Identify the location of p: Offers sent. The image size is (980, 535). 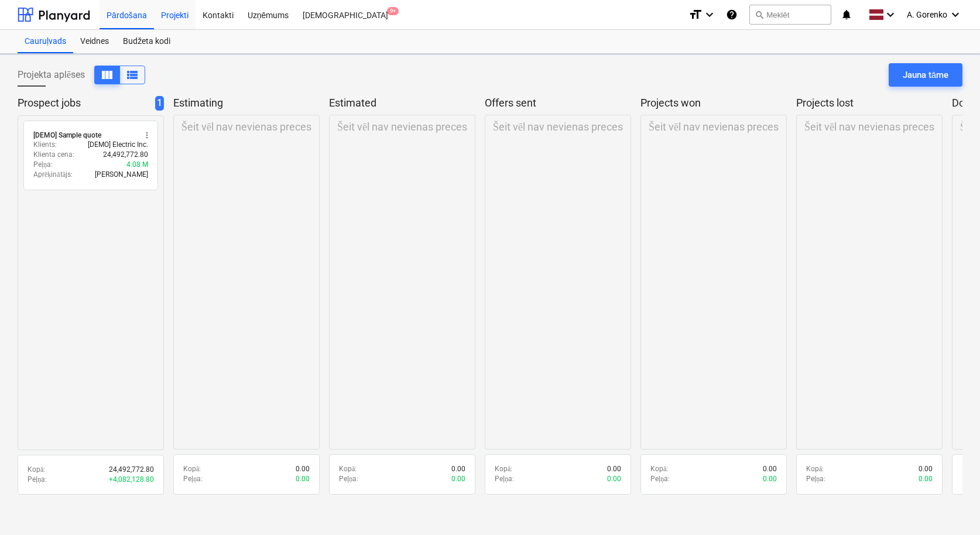
(555, 103).